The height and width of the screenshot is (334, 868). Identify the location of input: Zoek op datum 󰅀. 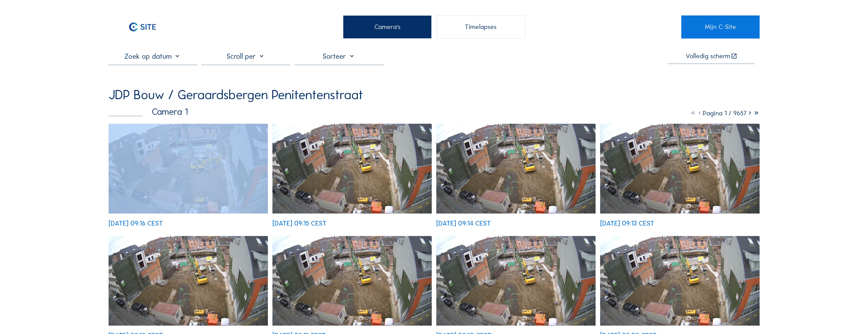
(153, 56).